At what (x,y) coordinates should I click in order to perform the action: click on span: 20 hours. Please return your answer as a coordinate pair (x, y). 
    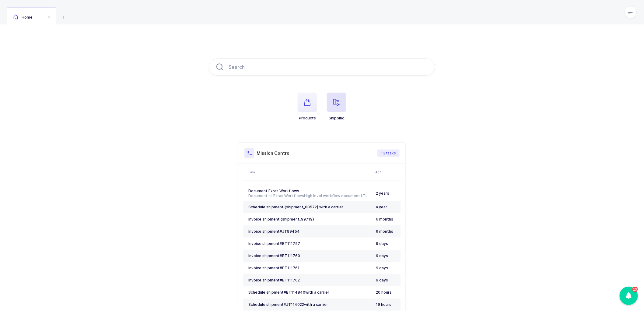
    Looking at the image, I should click on (384, 292).